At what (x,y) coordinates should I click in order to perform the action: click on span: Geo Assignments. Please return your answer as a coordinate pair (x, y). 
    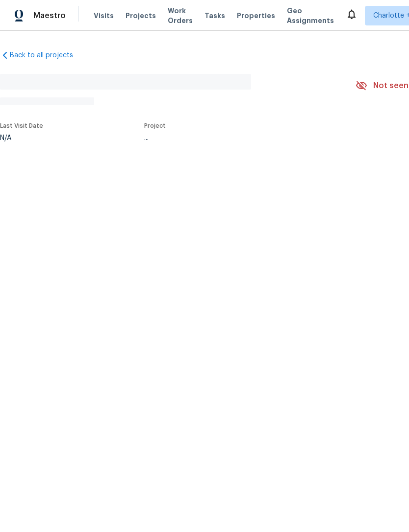
    Looking at the image, I should click on (310, 16).